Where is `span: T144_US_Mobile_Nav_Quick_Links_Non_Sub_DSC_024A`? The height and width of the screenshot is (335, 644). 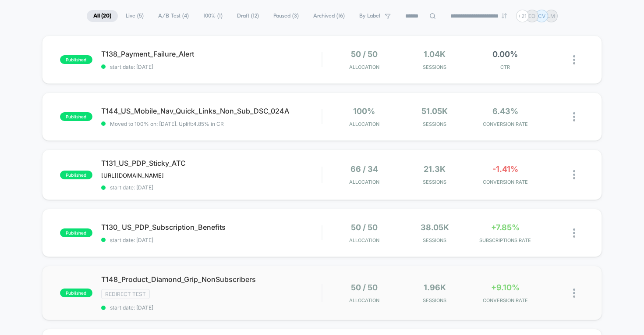
span: T144_US_Mobile_Nav_Quick_Links_Non_Sub_DSC_024A is located at coordinates (212, 111).